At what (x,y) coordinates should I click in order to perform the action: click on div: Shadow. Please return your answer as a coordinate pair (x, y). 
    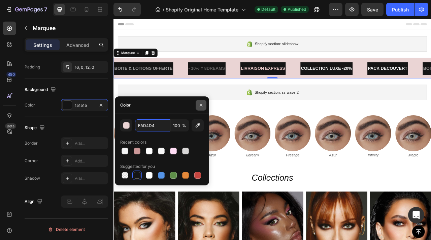
    Looking at the image, I should click on (32, 178).